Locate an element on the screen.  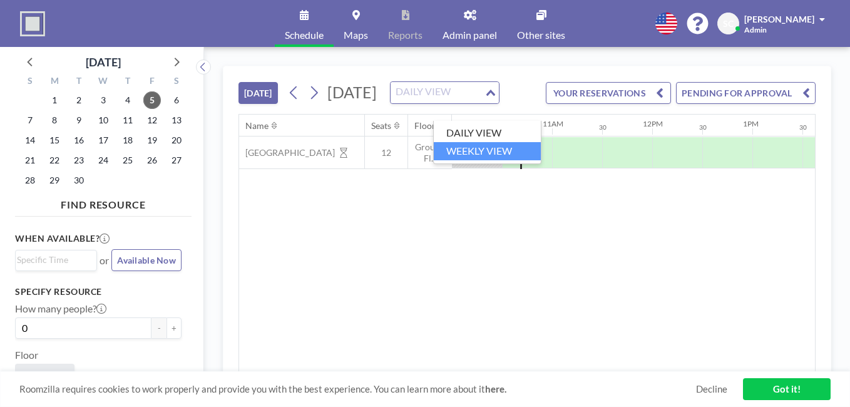
span: Wednesday, September 24, 2025 is located at coordinates (103, 160).